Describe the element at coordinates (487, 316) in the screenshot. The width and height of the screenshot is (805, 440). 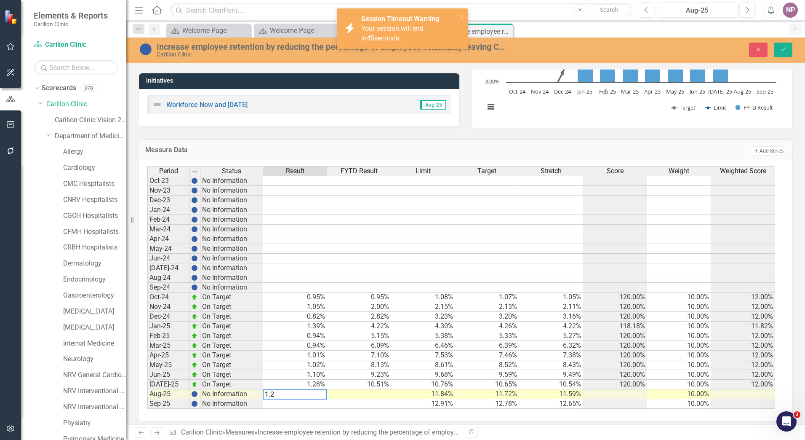
I see `td: 3.20%` at that location.